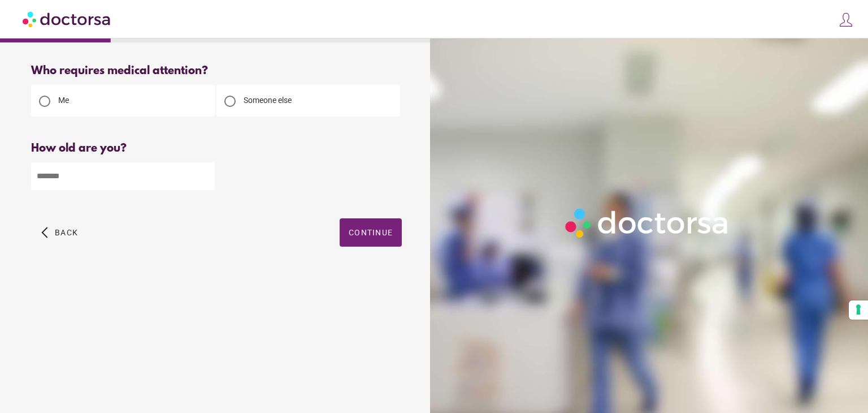  I want to click on button: Continue, so click(371, 232).